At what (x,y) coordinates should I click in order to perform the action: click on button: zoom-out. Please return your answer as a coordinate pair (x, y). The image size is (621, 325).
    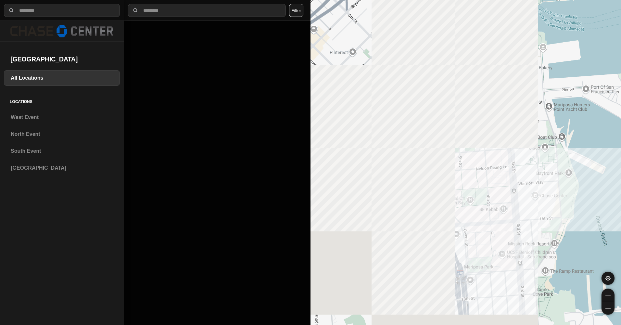
    Looking at the image, I should click on (608, 308).